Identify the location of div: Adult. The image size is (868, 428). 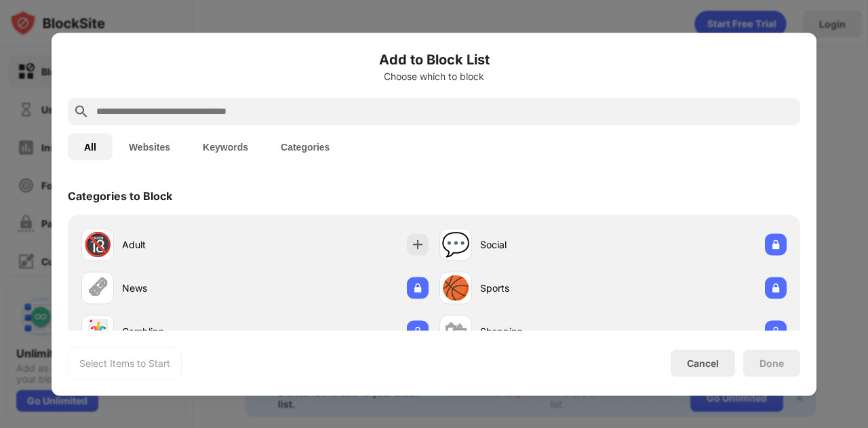
(189, 244).